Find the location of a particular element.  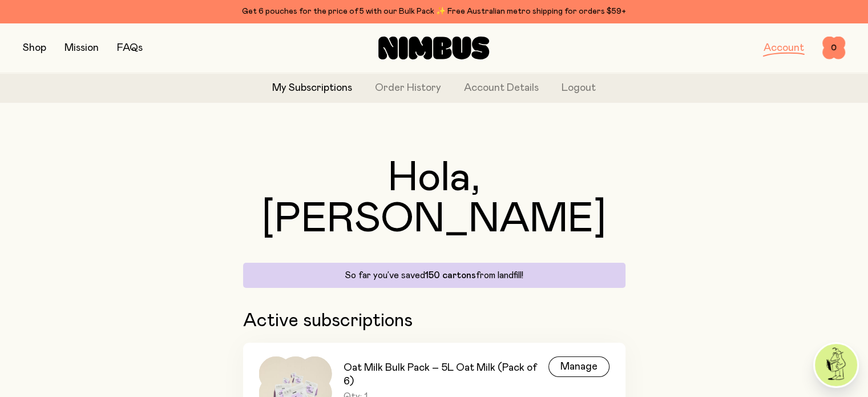

a: Order History is located at coordinates (408, 88).